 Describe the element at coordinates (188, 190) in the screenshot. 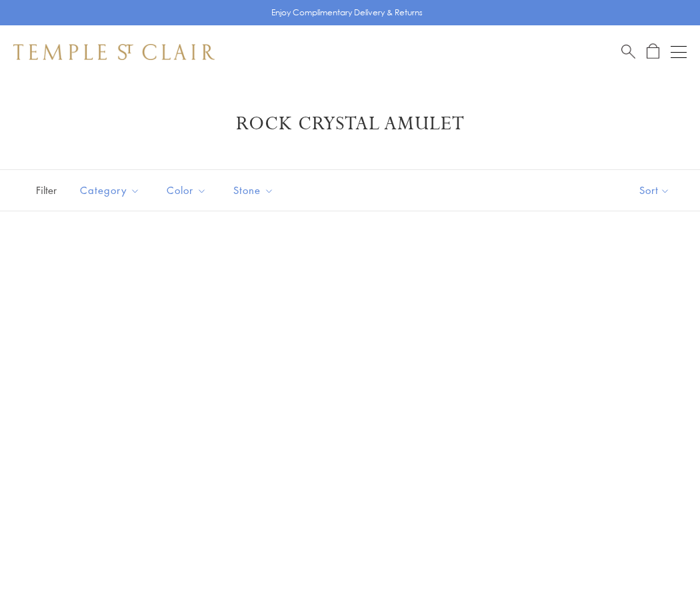

I see `span: Color` at that location.